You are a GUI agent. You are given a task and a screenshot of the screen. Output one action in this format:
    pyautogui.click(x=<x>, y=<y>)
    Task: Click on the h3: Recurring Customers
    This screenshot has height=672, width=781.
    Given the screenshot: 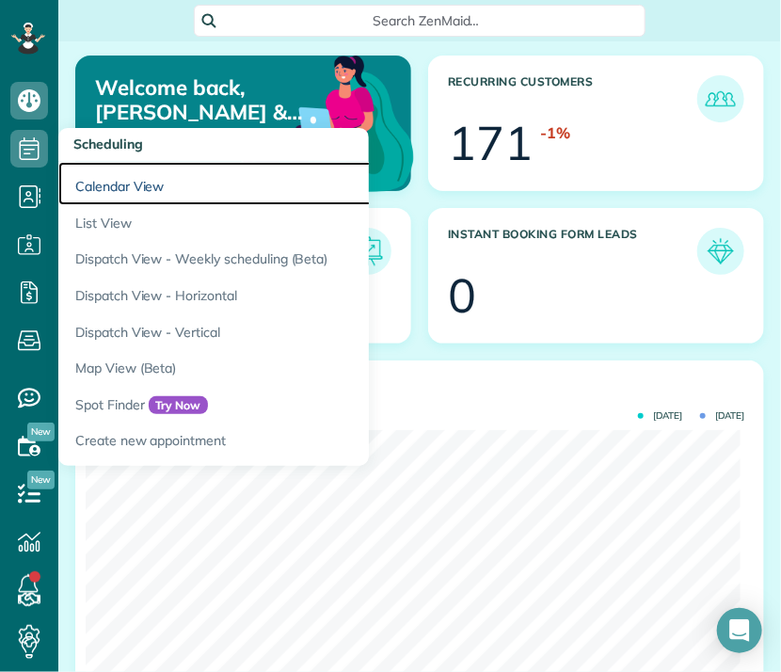 What is the action you would take?
    pyautogui.click(x=572, y=99)
    